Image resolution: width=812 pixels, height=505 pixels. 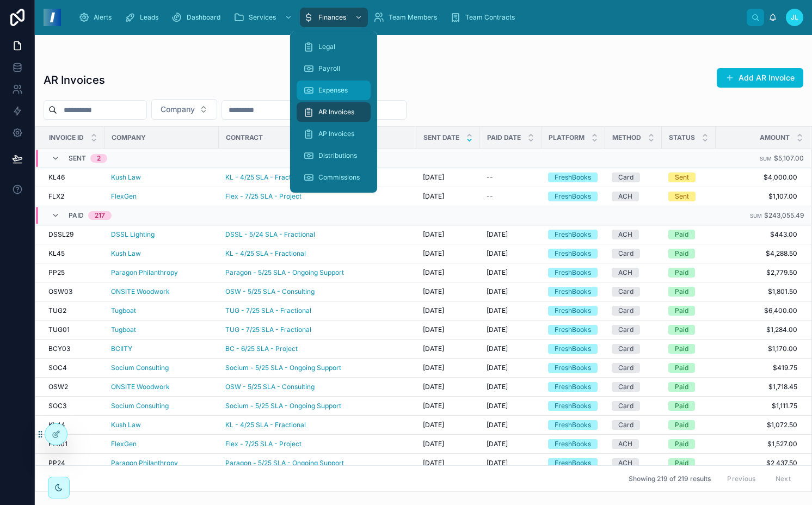 I want to click on span: DSSL Lighting, so click(x=133, y=235).